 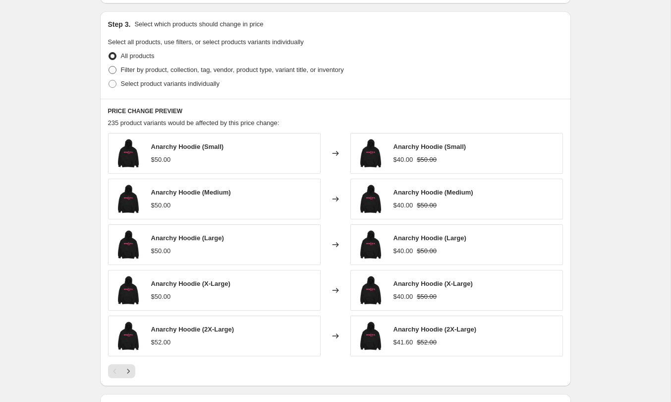 What do you see at coordinates (232, 69) in the screenshot?
I see `span: Filter by product, collection, tag, vendor, product type, variant title, or inventory` at bounding box center [232, 69].